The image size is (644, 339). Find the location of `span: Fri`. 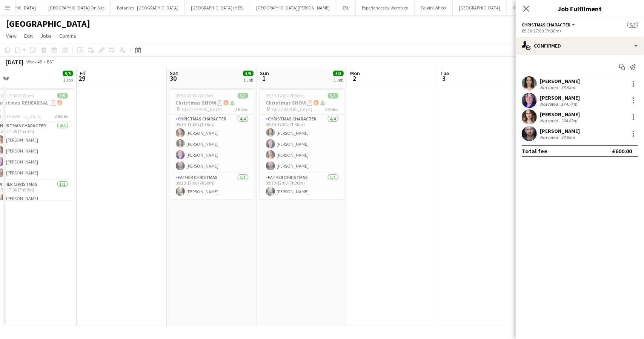

span: Fri is located at coordinates (83, 73).